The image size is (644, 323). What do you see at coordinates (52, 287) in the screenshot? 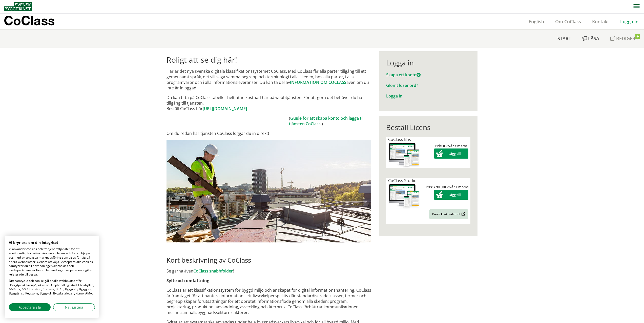
I see `p: Ditt samtycke och cookie gäller alla webbplatser för "Byggtjänst Group", inklusive: Upphandlingss...` at bounding box center [52, 287].